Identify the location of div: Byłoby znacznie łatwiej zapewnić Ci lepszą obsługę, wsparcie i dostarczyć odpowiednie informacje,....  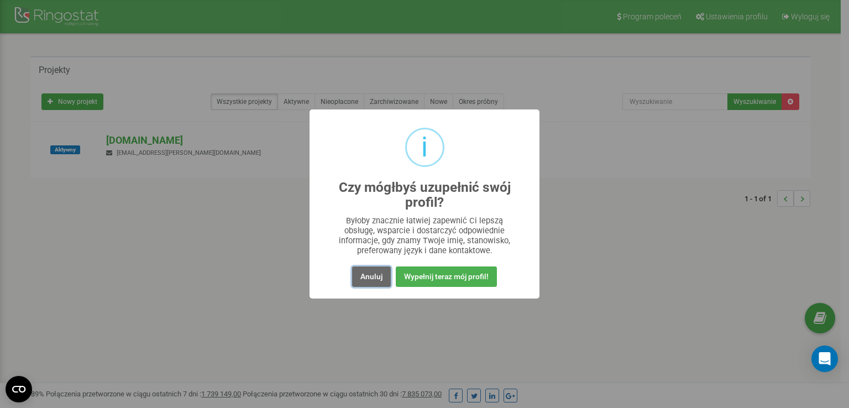
(424, 235).